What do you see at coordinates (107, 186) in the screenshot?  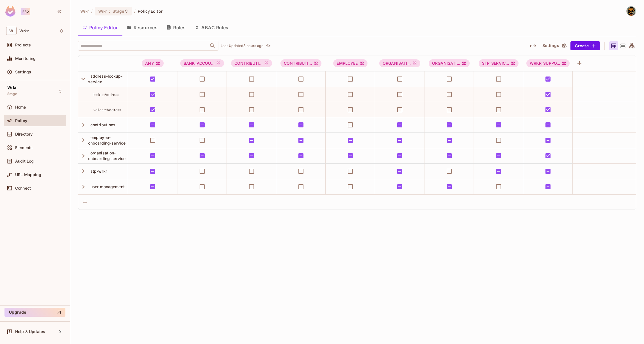 I see `span: user-management` at bounding box center [107, 186].